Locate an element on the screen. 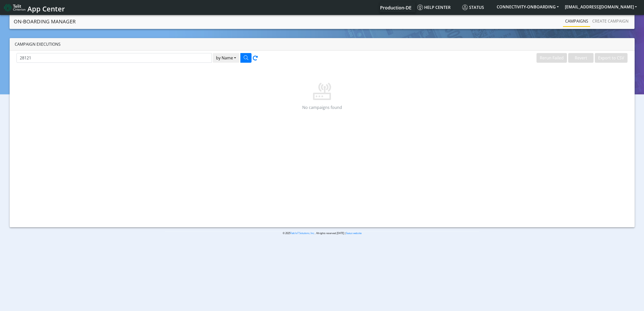 This screenshot has height=311, width=644. img: knowledge.svg is located at coordinates (420, 8).